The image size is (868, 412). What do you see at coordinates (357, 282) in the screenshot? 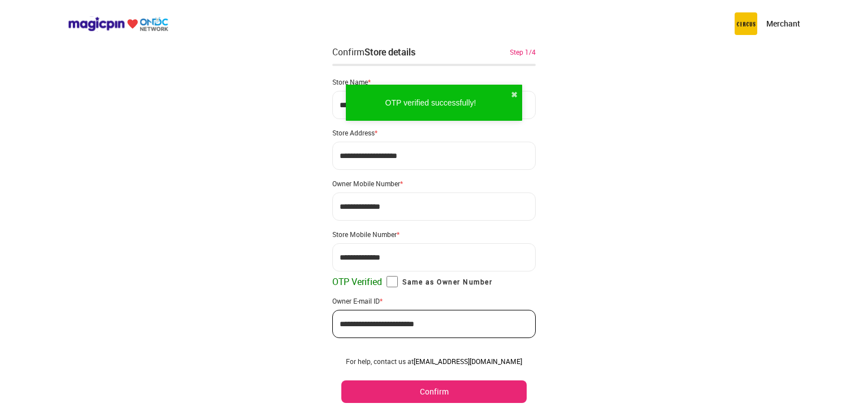
I see `span: OTP Verified` at bounding box center [357, 282].